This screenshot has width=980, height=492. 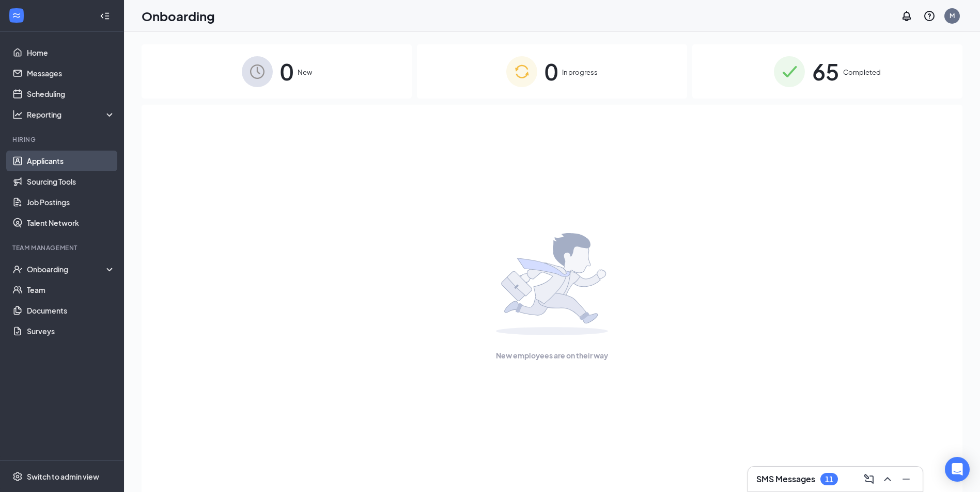 I want to click on div: Open Intercom Messenger, so click(x=957, y=469).